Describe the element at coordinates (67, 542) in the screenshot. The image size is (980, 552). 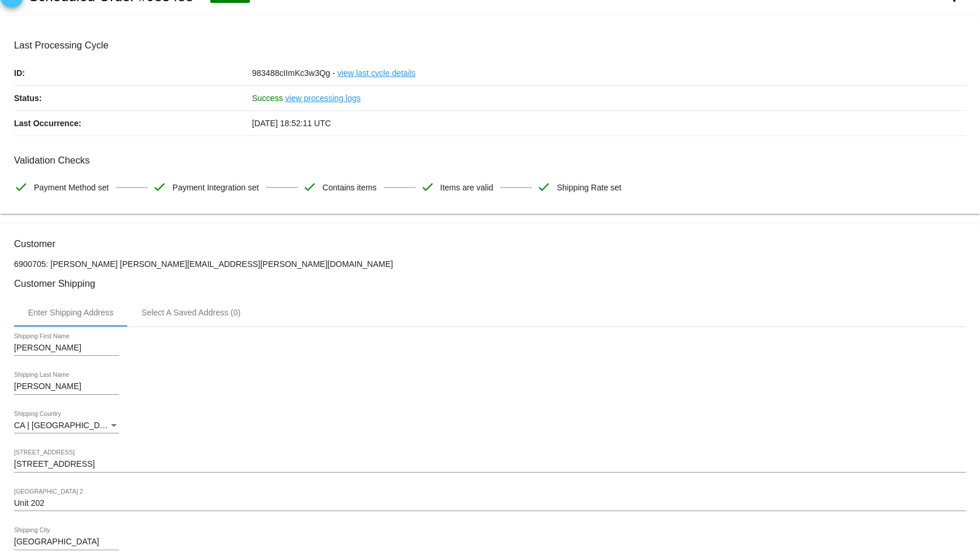
I see `input: Shipping City` at that location.